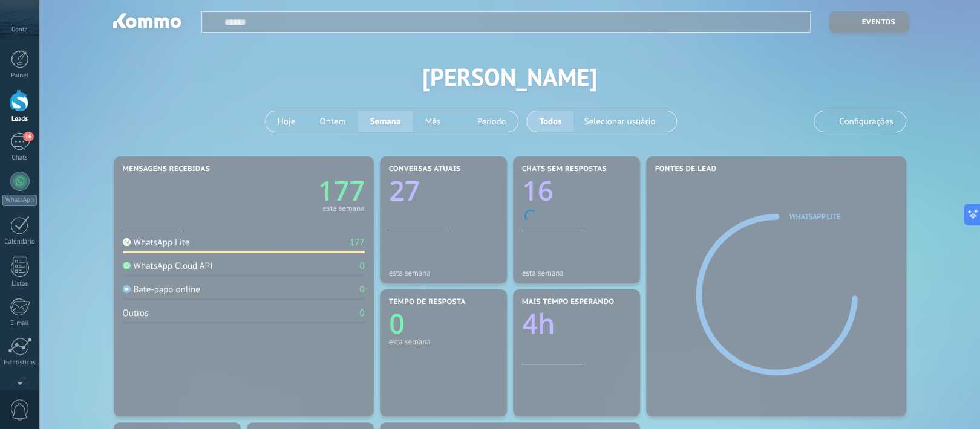 The image size is (980, 429). Describe the element at coordinates (20, 284) in the screenshot. I see `div: Listas` at that location.